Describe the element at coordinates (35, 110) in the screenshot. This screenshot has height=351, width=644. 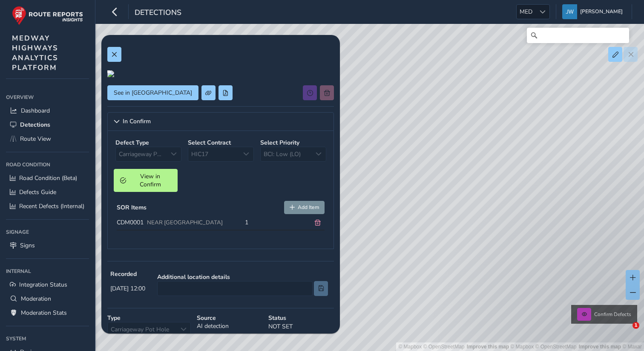
I see `span: Dashboard` at that location.